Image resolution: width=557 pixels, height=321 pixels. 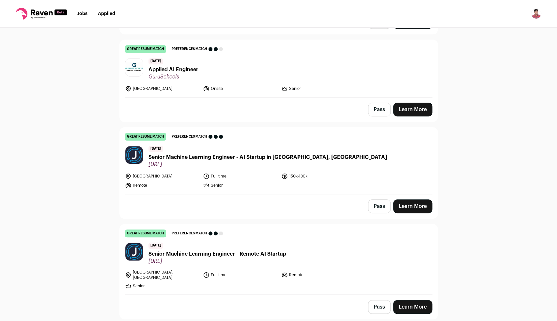 I want to click on a: Jobs, so click(x=82, y=14).